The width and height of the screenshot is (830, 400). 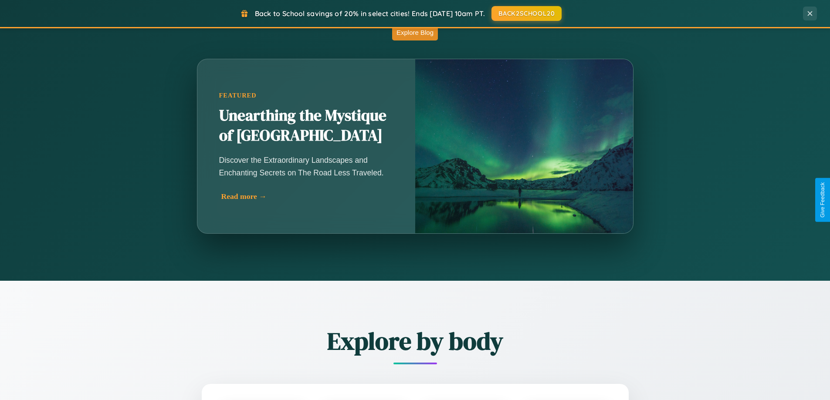 What do you see at coordinates (415, 32) in the screenshot?
I see `button: Explore Blog` at bounding box center [415, 32].